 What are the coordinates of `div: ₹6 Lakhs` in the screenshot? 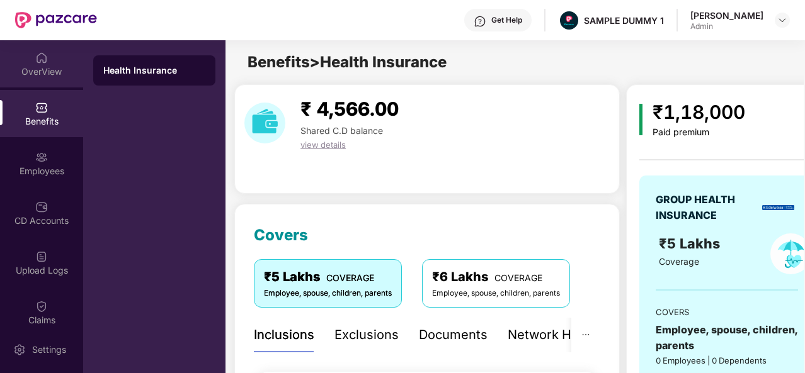 It's located at (496, 277).